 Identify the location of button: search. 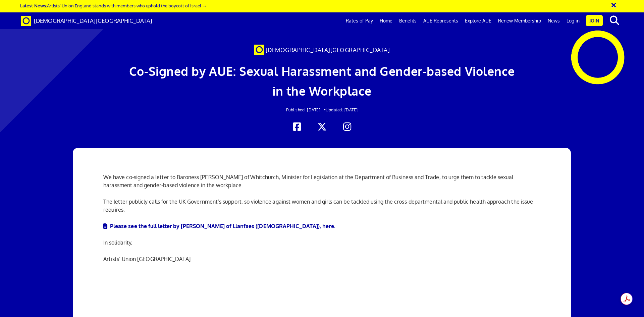
(614, 21).